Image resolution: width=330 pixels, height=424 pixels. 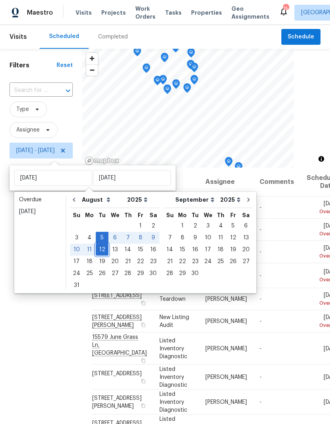 I want to click on abbr: Monday, so click(x=90, y=215).